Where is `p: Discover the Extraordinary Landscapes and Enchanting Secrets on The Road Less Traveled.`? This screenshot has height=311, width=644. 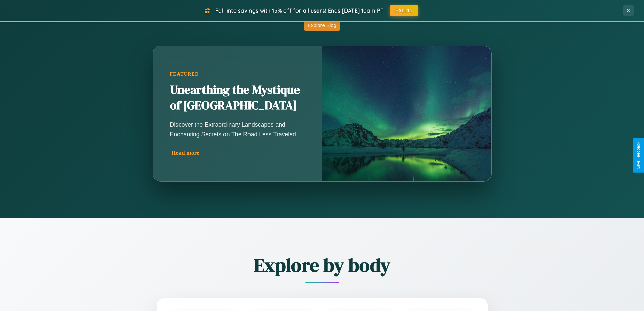 p: Discover the Extraordinary Landscapes and Enchanting Secrets on The Road Less Traveled. is located at coordinates (238, 129).